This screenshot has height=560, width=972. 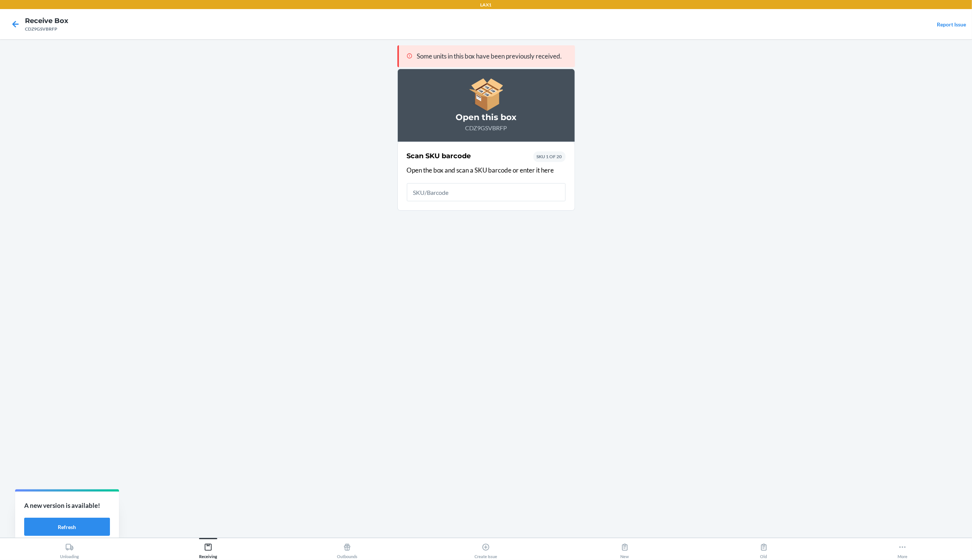 What do you see at coordinates (67, 506) in the screenshot?
I see `p: A new version is available!` at bounding box center [67, 506].